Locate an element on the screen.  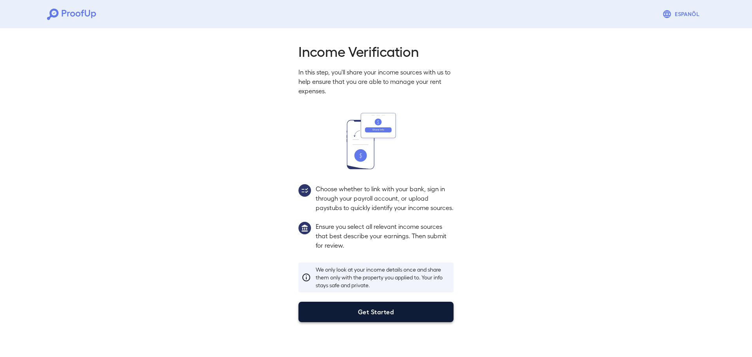
p: We only look at your income details once and share them only with the property you applied to. Yo... is located at coordinates (383, 277).